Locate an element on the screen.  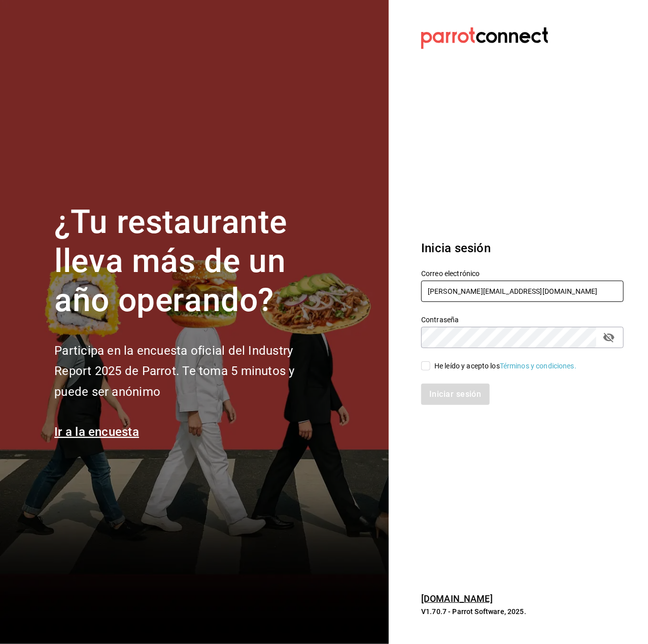
div: He leído y acepto los is located at coordinates (505, 366).